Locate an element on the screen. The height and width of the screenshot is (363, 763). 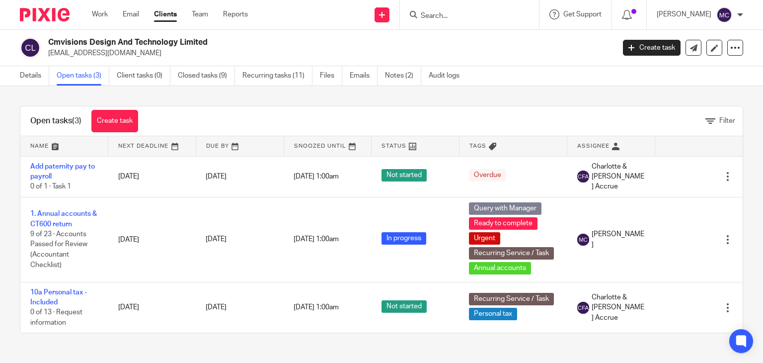
a: Reports is located at coordinates (236, 14).